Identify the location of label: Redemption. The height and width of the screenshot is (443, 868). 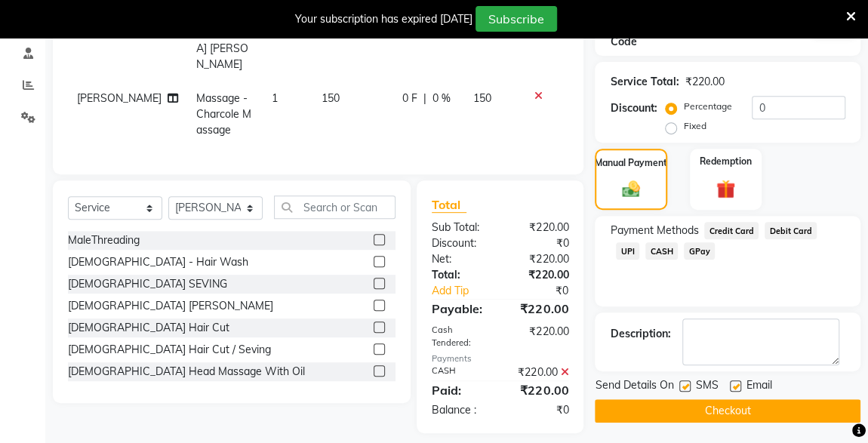
(725, 161).